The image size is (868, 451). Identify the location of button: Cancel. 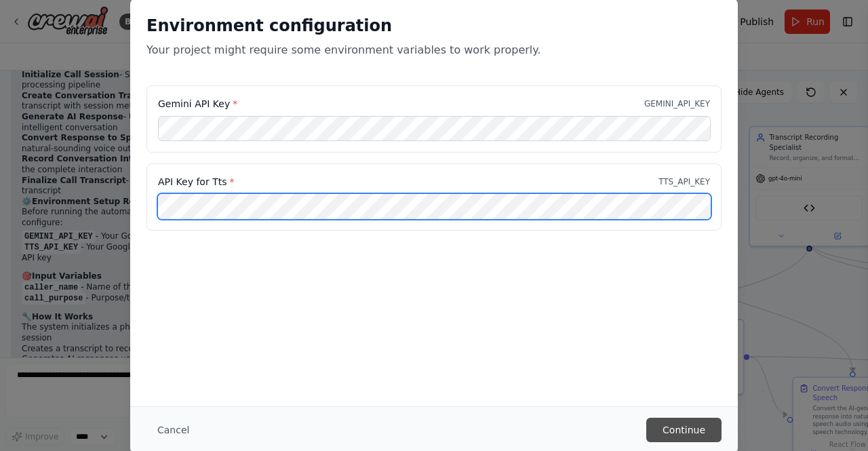
(173, 430).